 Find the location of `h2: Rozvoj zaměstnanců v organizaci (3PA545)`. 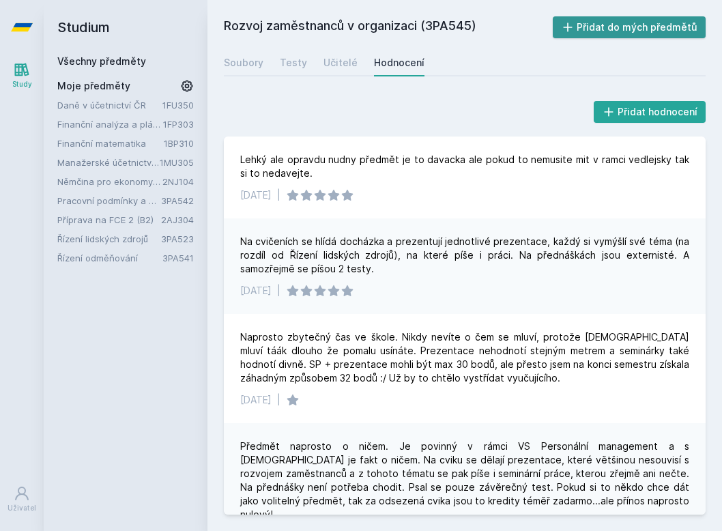

h2: Rozvoj zaměstnanců v organizaci (3PA545) is located at coordinates (388, 27).